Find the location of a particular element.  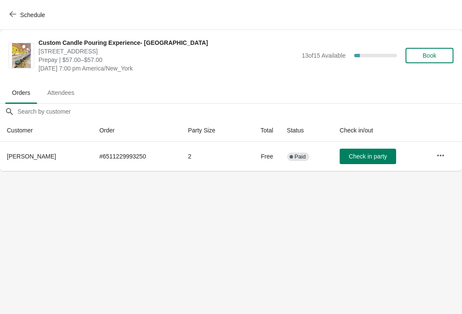

span: Attendees is located at coordinates (61, 93).